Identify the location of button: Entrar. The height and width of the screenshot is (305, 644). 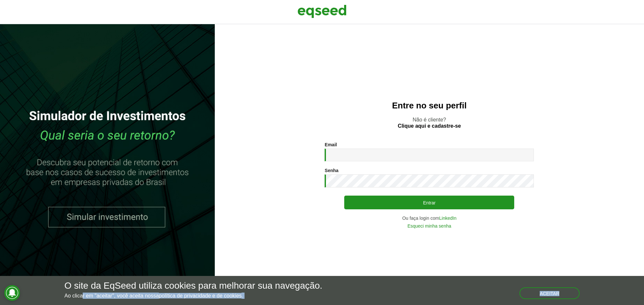
(429, 203).